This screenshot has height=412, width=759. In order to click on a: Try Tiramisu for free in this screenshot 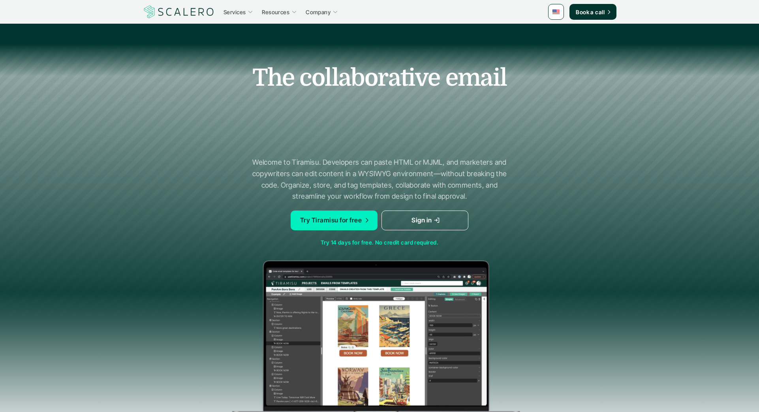, I will do `click(334, 220)`.